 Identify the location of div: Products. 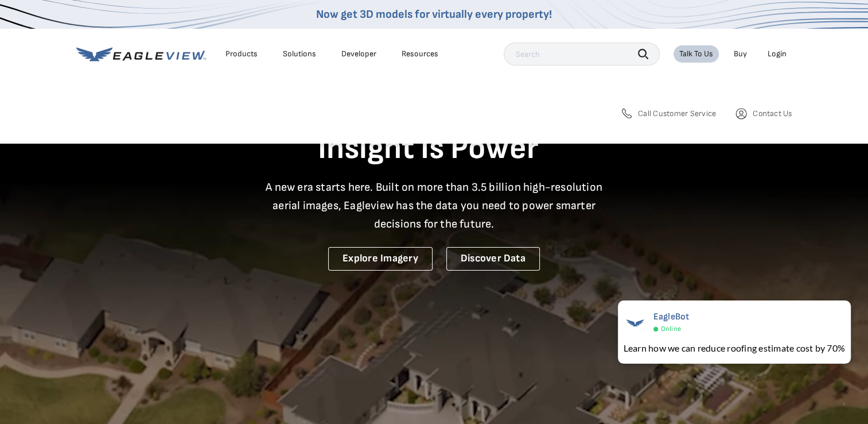
(241, 54).